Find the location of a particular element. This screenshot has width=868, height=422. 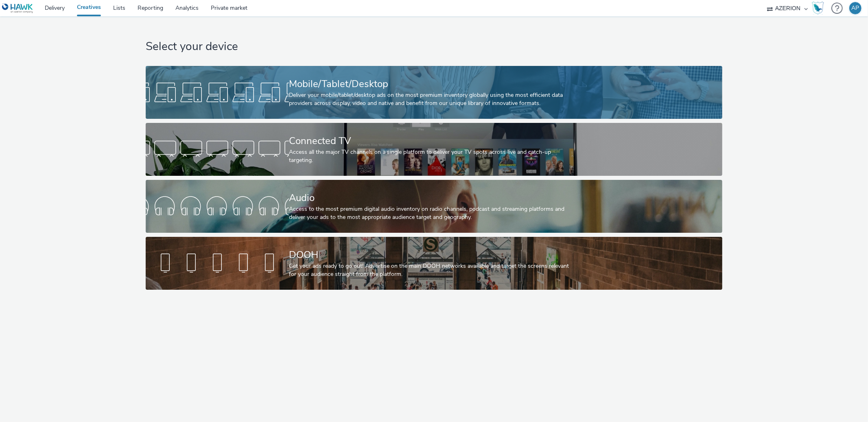

div: Get your ads ready to go out! Advertise on the main DOOH networks available and target the screen... is located at coordinates (432, 270).